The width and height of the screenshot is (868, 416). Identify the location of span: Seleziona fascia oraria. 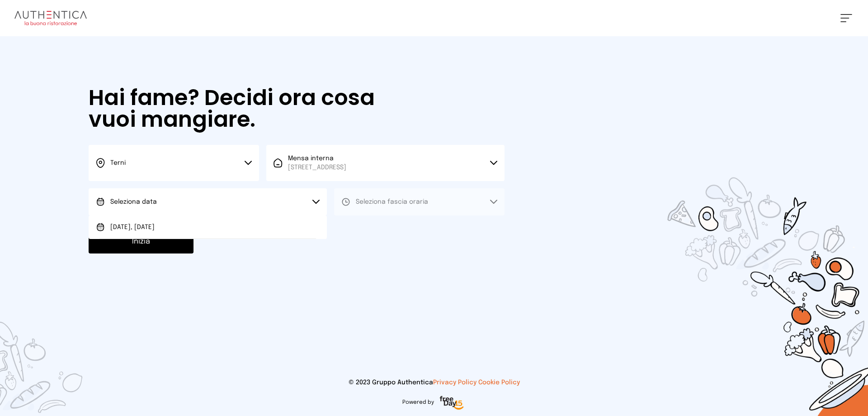
(392, 201).